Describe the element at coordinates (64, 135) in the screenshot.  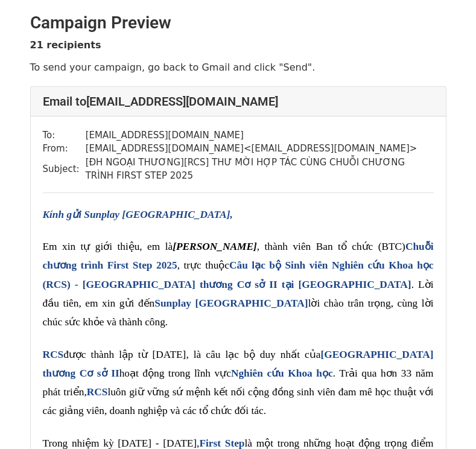
I see `td: To:` at that location.